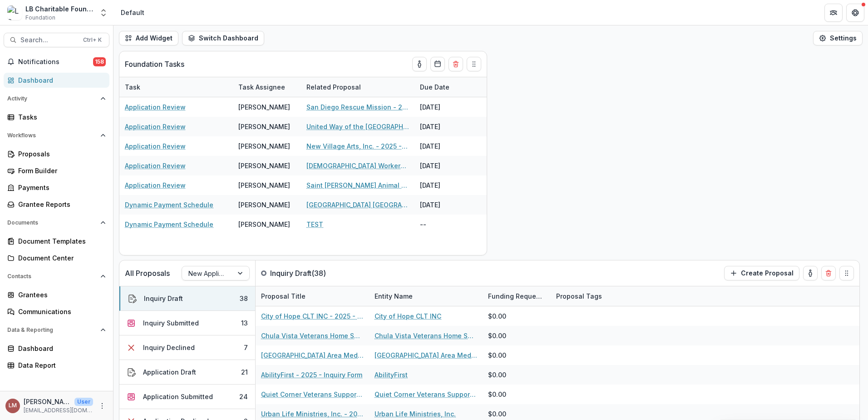 This screenshot has height=420, width=868. What do you see at coordinates (171, 322) in the screenshot?
I see `div: Inquiry Submitted` at bounding box center [171, 322].